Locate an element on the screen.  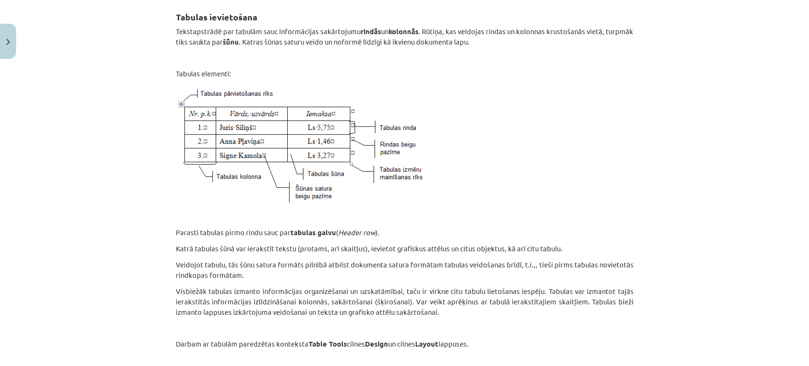
span: Tekstapstrādē par tabulām sauc informācijas sakārtojumu un . Rūtiņa, kas veidojas rindas un kolon... is located at coordinates (404, 36).